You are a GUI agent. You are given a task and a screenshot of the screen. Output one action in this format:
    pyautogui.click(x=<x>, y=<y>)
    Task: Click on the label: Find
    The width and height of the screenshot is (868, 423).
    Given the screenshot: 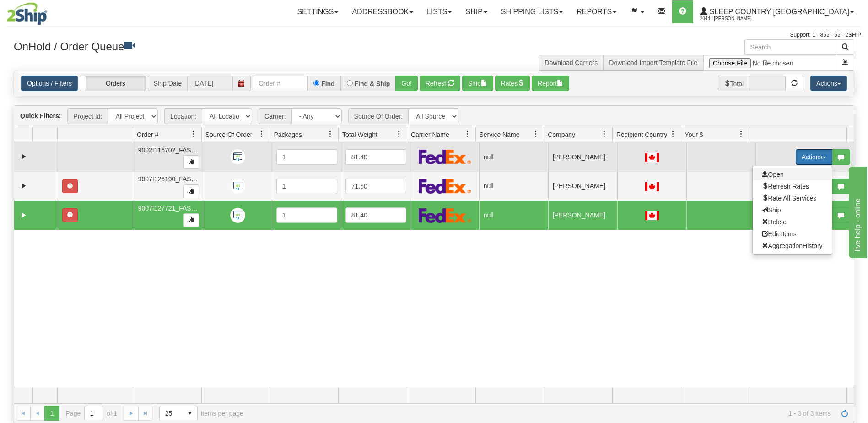 What is the action you would take?
    pyautogui.click(x=328, y=84)
    